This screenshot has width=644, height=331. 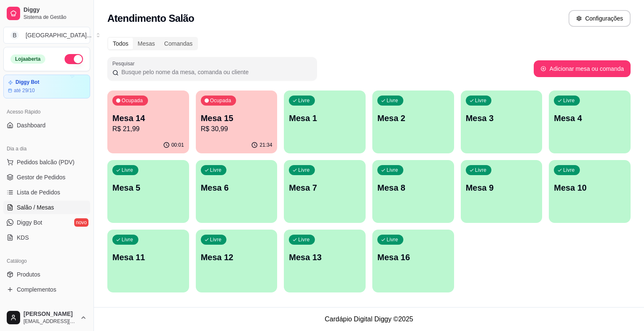 What do you see at coordinates (28, 59) in the screenshot?
I see `div: Loja aberta` at bounding box center [28, 59].